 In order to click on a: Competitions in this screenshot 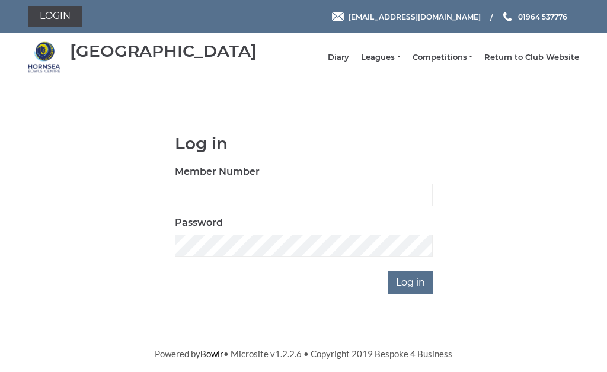, I will do `click(442, 58)`.